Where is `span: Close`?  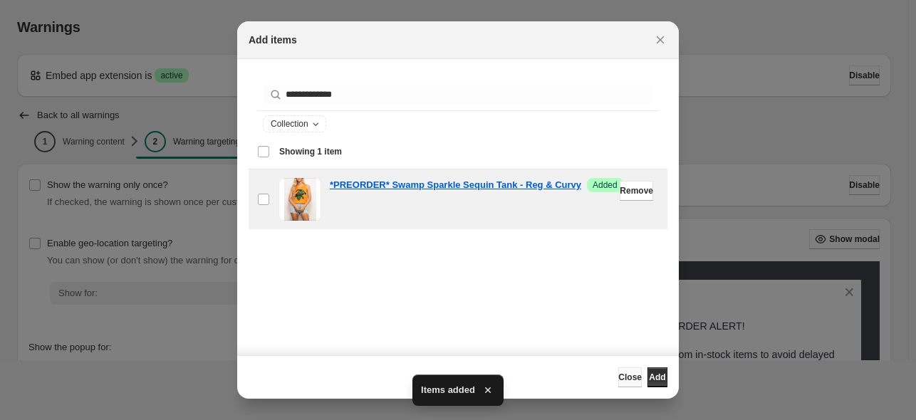
span: Close is located at coordinates (630, 378).